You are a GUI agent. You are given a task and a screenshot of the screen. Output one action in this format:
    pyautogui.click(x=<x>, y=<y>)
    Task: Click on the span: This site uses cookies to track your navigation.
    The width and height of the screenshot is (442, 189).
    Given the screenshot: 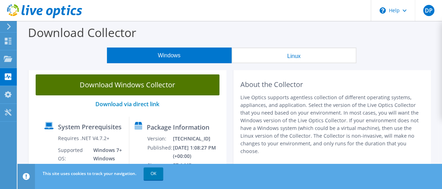 What is the action you would take?
    pyautogui.click(x=89, y=173)
    